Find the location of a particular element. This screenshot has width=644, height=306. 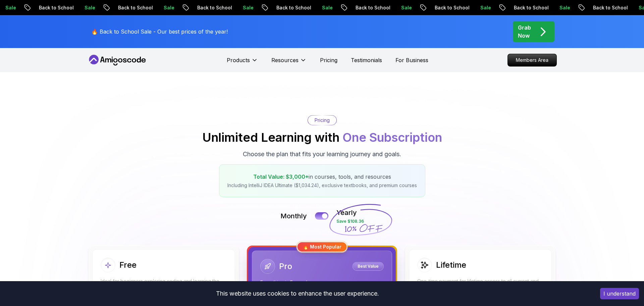

p: in courses, tools, and resources is located at coordinates (322, 177).